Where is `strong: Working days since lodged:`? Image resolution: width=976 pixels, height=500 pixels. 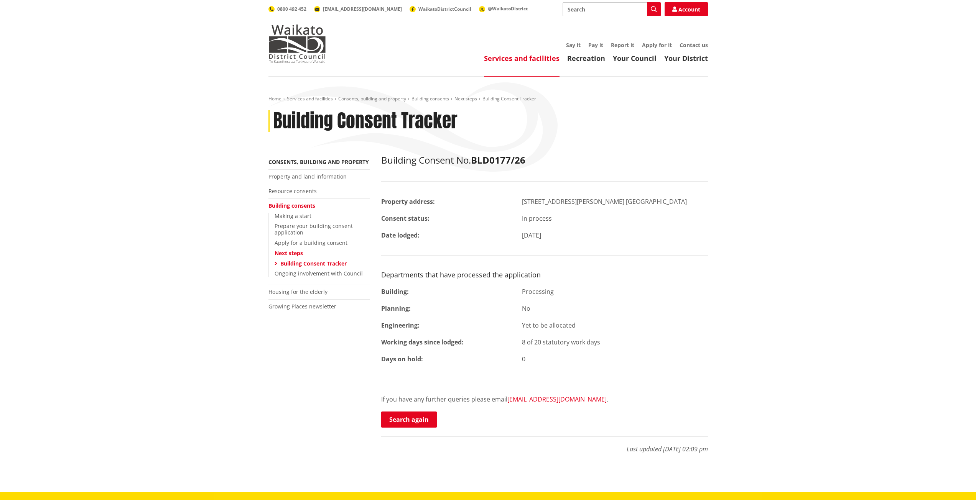 strong: Working days since lodged: is located at coordinates (422, 342).